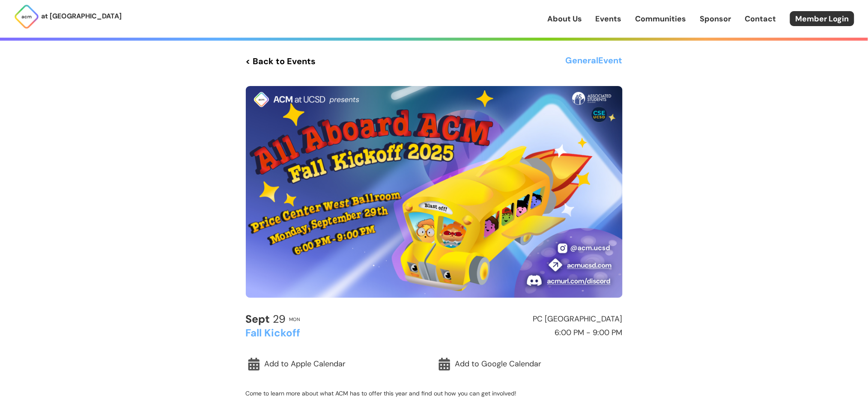  I want to click on img: Event Cover Photo, so click(434, 192).